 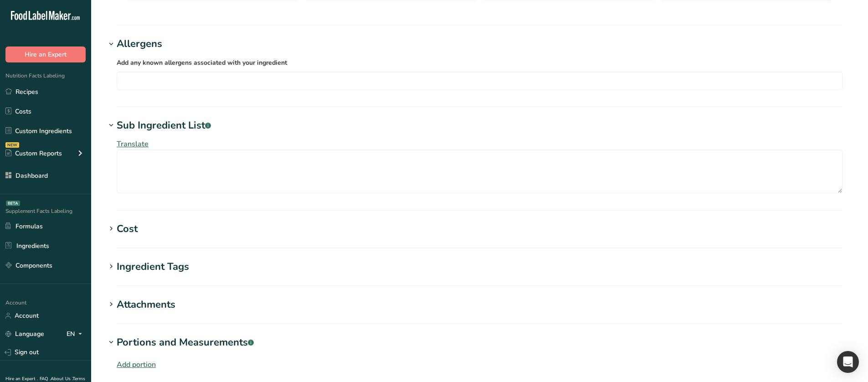 What do you see at coordinates (139, 43) in the screenshot?
I see `div: Allergens` at bounding box center [139, 43].